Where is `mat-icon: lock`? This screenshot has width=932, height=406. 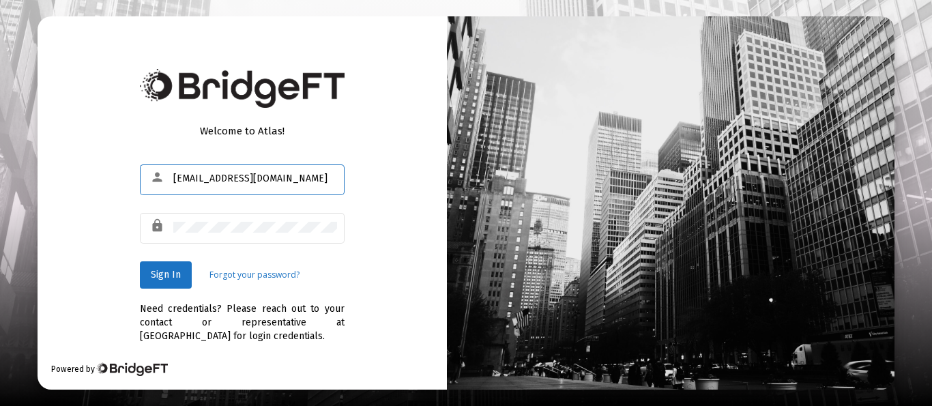 mat-icon: lock is located at coordinates (158, 226).